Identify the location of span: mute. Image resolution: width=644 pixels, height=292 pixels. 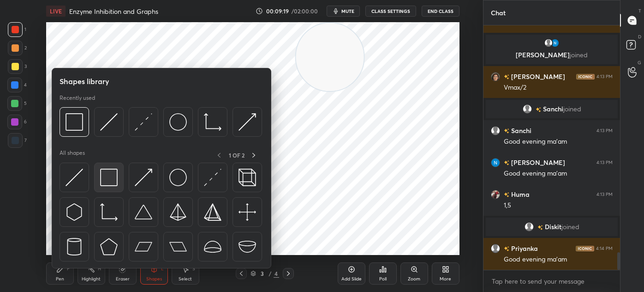
(347, 11).